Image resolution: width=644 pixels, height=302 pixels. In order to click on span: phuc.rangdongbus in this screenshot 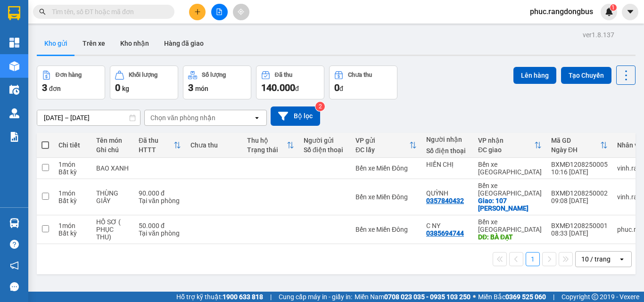, I will do `click(561, 11)`.